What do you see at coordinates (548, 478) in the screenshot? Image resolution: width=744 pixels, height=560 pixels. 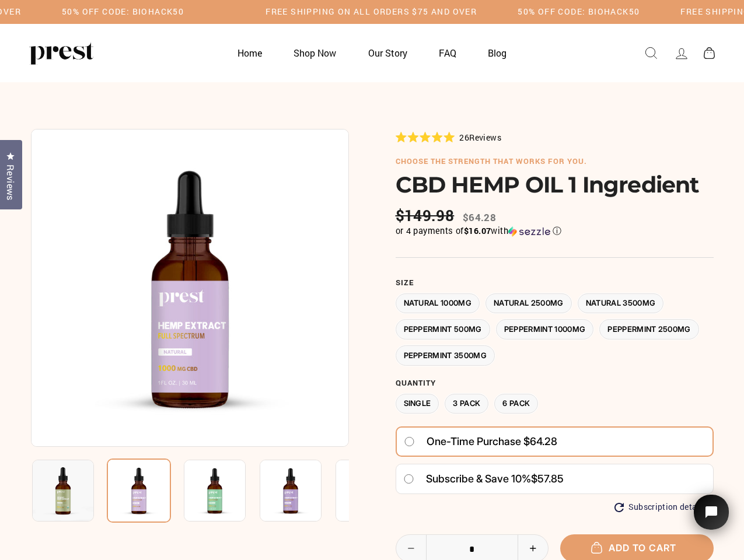 I see `span: $57.85` at bounding box center [548, 478].